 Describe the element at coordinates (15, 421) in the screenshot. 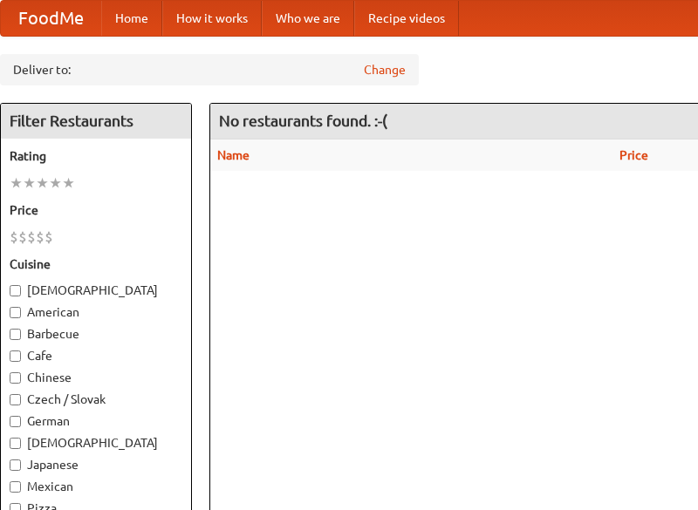

I see `input: German` at that location.